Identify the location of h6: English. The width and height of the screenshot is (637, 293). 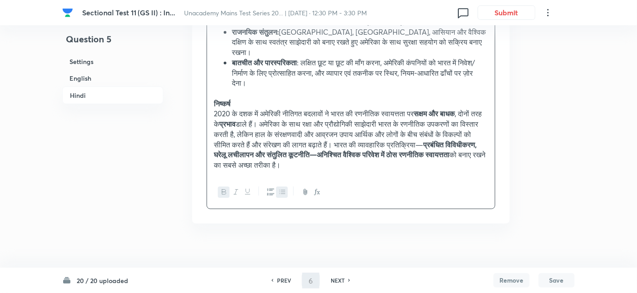
(113, 78).